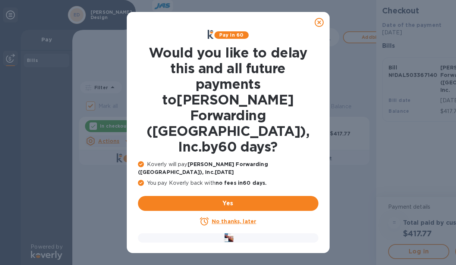 The image size is (456, 265). I want to click on b: Pay in 60, so click(231, 35).